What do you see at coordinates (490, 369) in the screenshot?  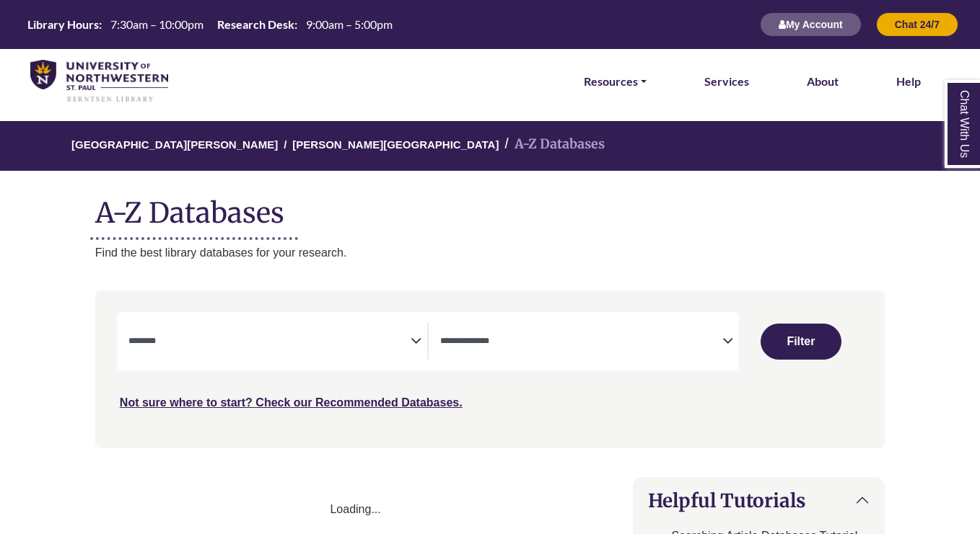 I see `nav: Search filters` at bounding box center [490, 369].